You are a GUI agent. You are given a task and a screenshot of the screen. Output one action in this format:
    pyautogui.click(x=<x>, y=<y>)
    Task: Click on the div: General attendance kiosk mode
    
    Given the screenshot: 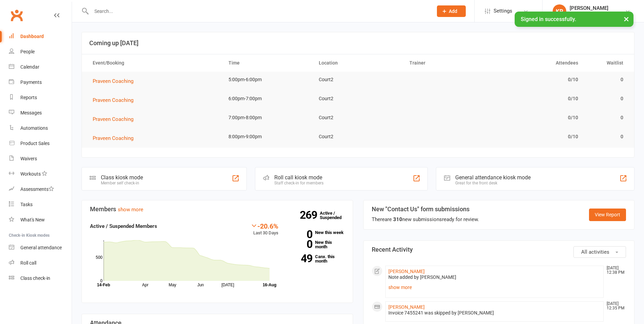 What is the action you would take?
    pyautogui.click(x=493, y=177)
    